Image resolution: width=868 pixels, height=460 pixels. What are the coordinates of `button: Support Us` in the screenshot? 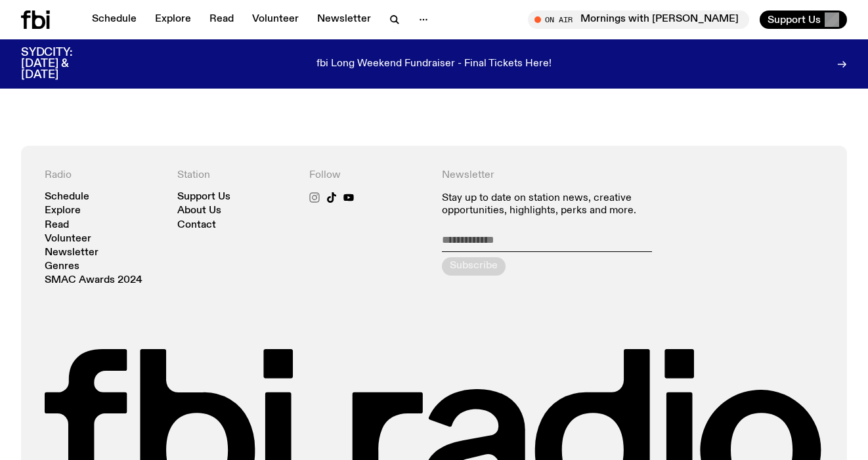 It's located at (803, 20).